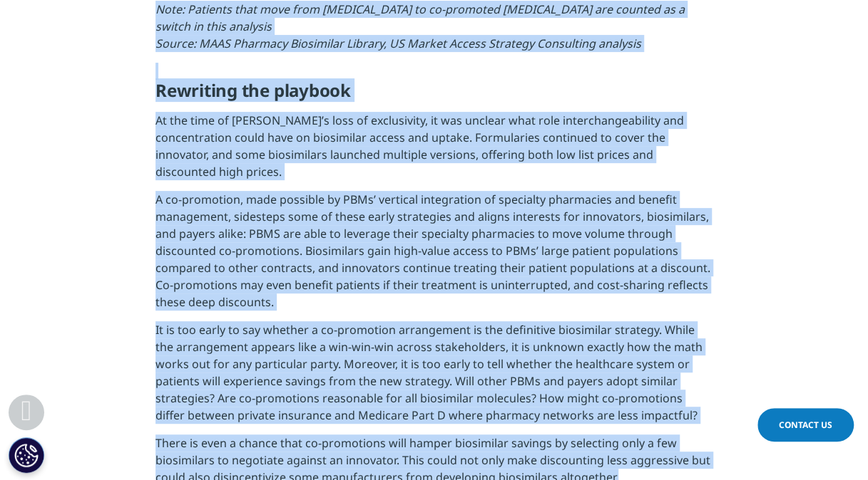 The image size is (868, 480). I want to click on span: It is too early to say whether a co-promotion arrangement is the definitive biosimilar strategy. ..., so click(428, 373).